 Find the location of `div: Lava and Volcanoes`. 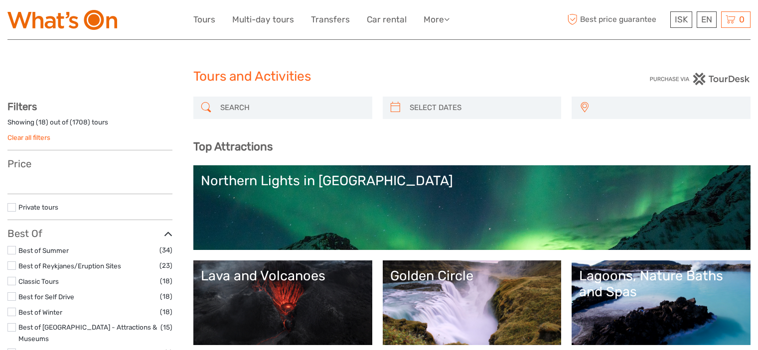

div: Lava and Volcanoes is located at coordinates (282, 276).